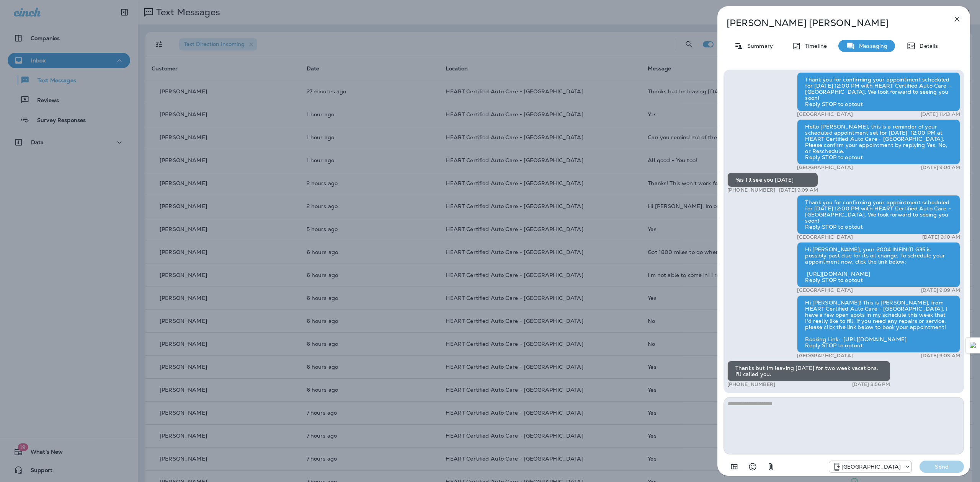  Describe the element at coordinates (927, 46) in the screenshot. I see `p: Details` at that location.